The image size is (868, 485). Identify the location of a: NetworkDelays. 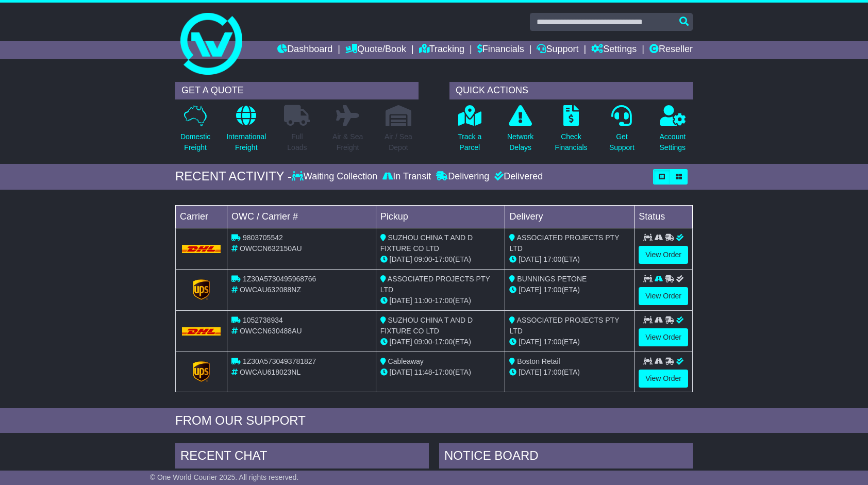
(520, 131).